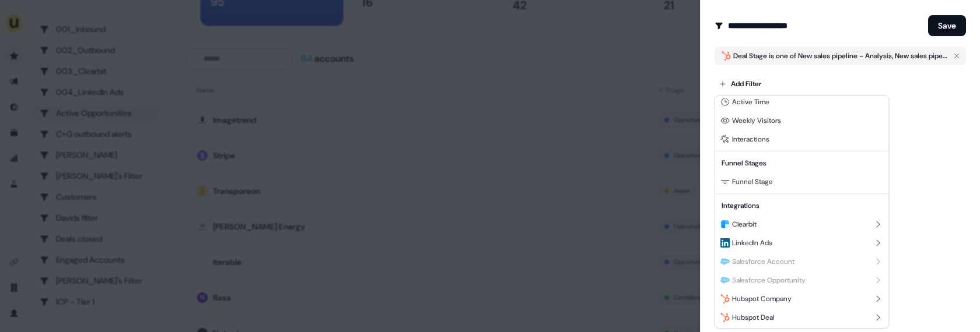  What do you see at coordinates (757, 121) in the screenshot?
I see `span: Weekly Visitors` at bounding box center [757, 121].